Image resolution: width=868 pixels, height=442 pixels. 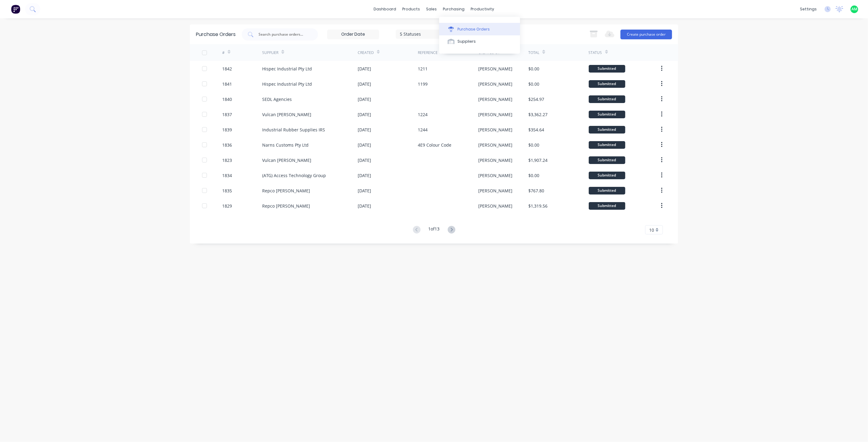 I want to click on div: 1839, so click(x=227, y=130).